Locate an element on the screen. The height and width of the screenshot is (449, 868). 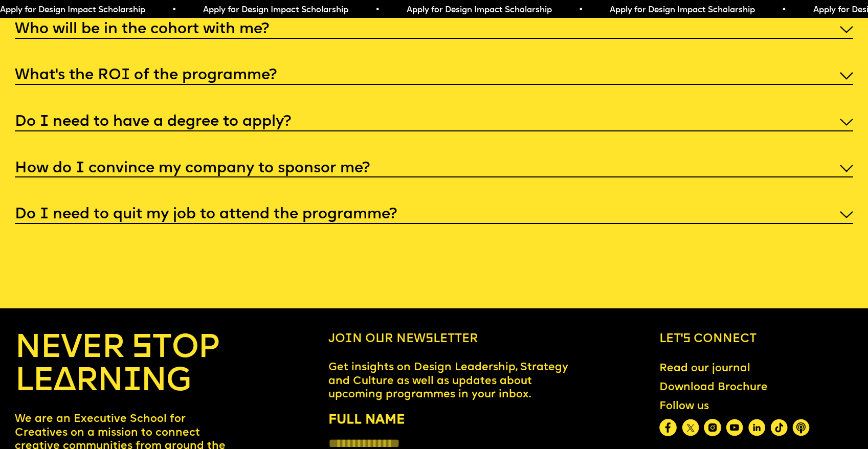
h6: Let’s connect is located at coordinates (756, 340).